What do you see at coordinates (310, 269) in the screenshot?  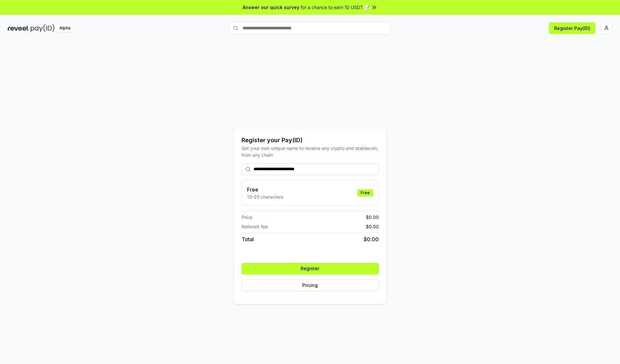 I see `button: Register` at bounding box center [310, 269].